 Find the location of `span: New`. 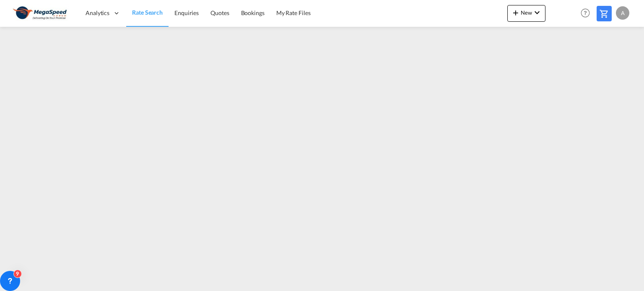

span: New is located at coordinates (526, 13).